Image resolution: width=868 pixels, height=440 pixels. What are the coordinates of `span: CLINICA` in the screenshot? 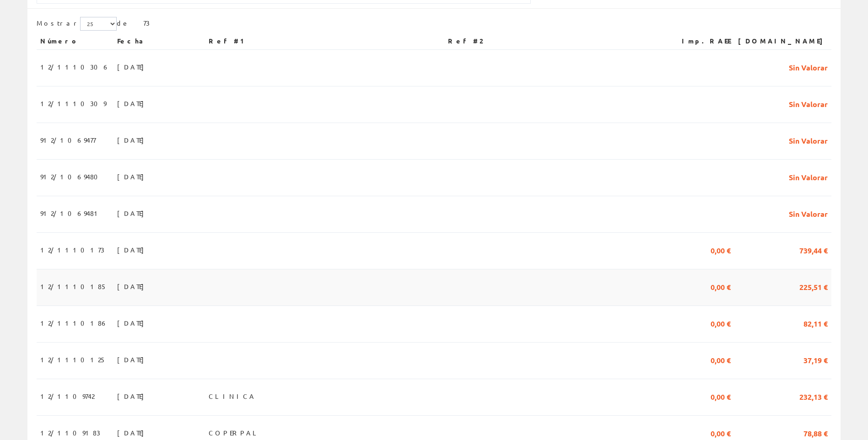 It's located at (232, 396).